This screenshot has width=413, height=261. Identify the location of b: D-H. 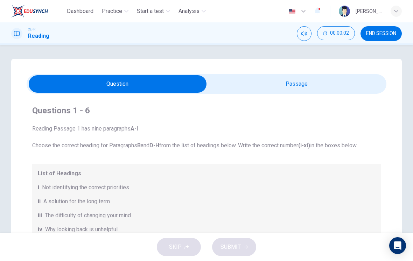
(154, 145).